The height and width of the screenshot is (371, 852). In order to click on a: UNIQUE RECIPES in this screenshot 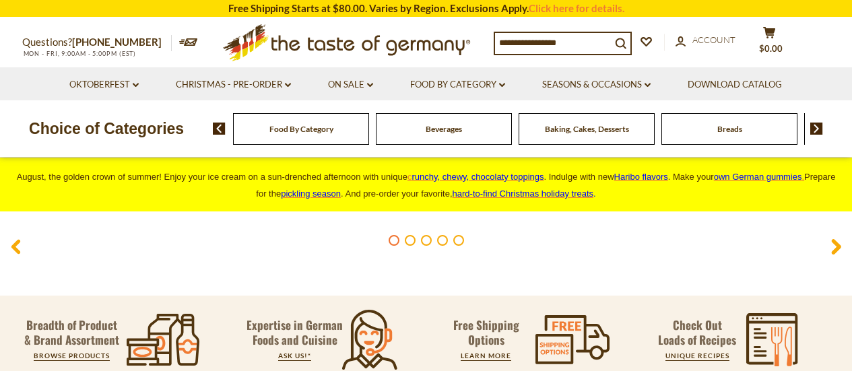, I will do `click(697, 356)`.